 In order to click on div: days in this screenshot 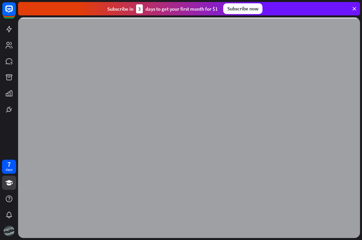, I will do `click(9, 170)`.